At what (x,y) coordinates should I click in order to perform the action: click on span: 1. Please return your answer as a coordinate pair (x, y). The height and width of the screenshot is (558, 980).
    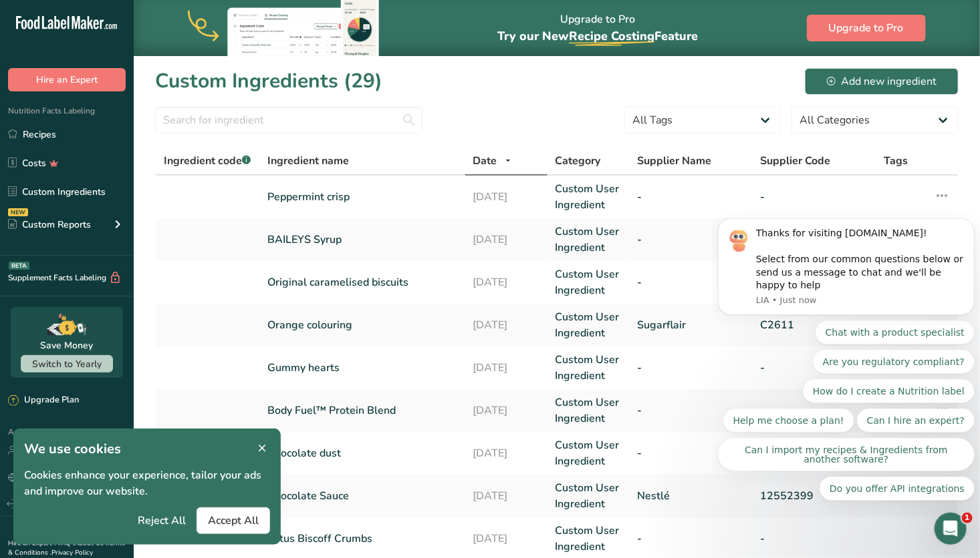
    Looking at the image, I should click on (968, 519).